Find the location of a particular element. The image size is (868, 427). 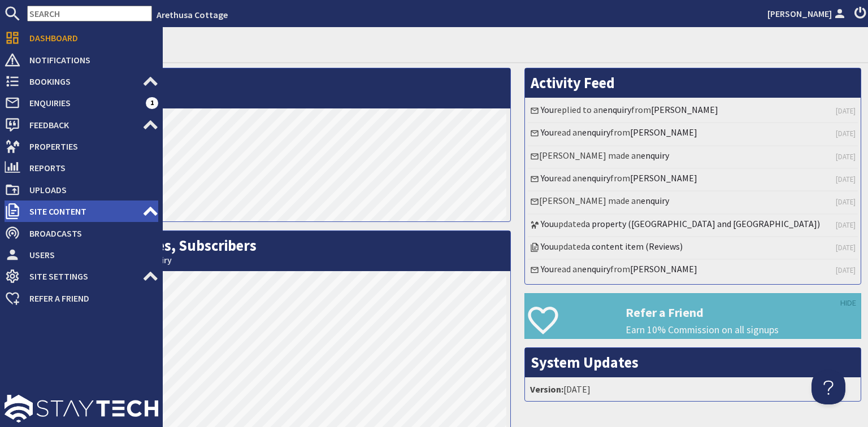

a: Uploads is located at coordinates (81, 190).